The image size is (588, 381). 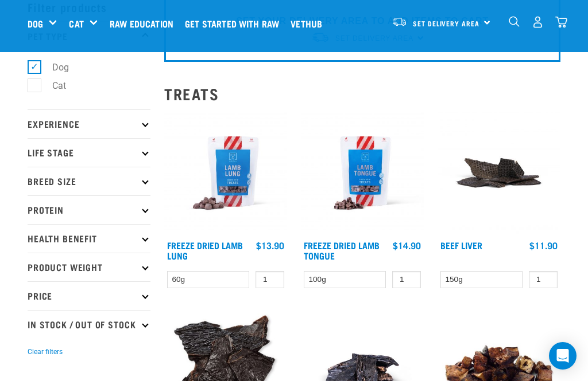 What do you see at coordinates (446, 23) in the screenshot?
I see `span: Set Delivery Area` at bounding box center [446, 23].